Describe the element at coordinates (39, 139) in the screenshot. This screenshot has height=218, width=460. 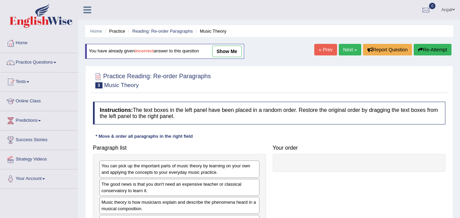
I see `a: Success Stories` at that location.